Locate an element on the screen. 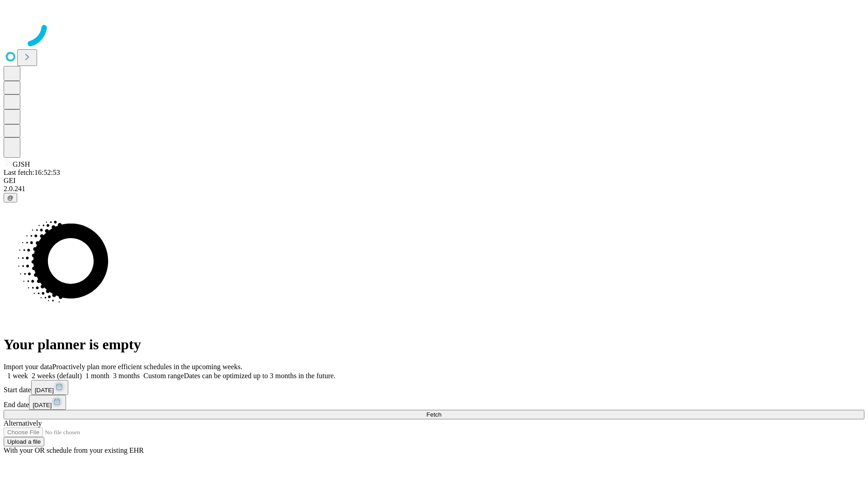 This screenshot has width=868, height=488. span: GJSH is located at coordinates (22, 164).